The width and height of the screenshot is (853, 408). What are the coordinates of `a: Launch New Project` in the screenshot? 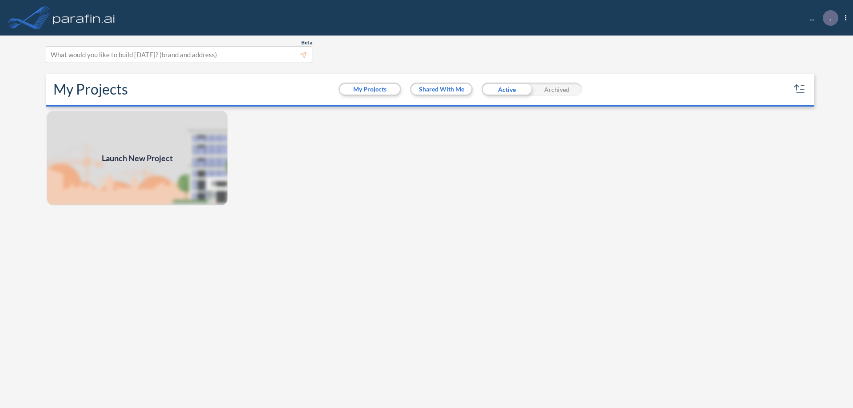 It's located at (137, 158).